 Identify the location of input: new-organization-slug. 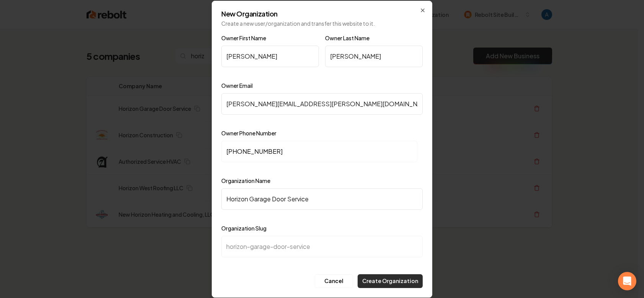
(322, 247).